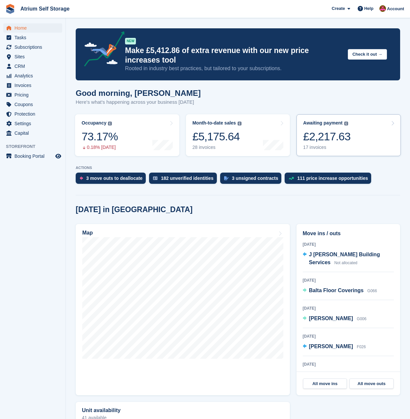 This screenshot has width=410, height=419. Describe the element at coordinates (45, 9) in the screenshot. I see `a: Atrium Self Storage` at that location.